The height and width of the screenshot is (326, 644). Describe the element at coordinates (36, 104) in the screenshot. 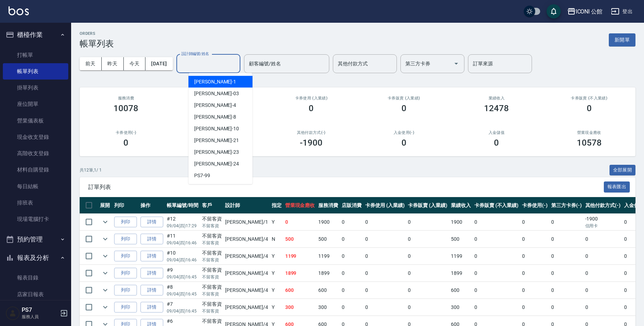

I see `a: 座位開單` at that location.